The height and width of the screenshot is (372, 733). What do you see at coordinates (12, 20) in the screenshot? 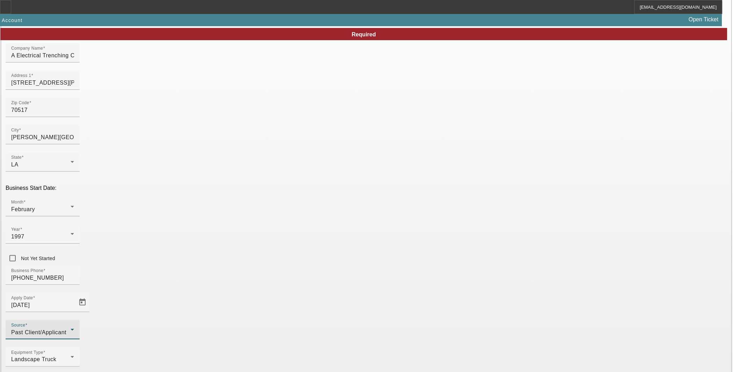
I see `span: Account` at bounding box center [12, 20].